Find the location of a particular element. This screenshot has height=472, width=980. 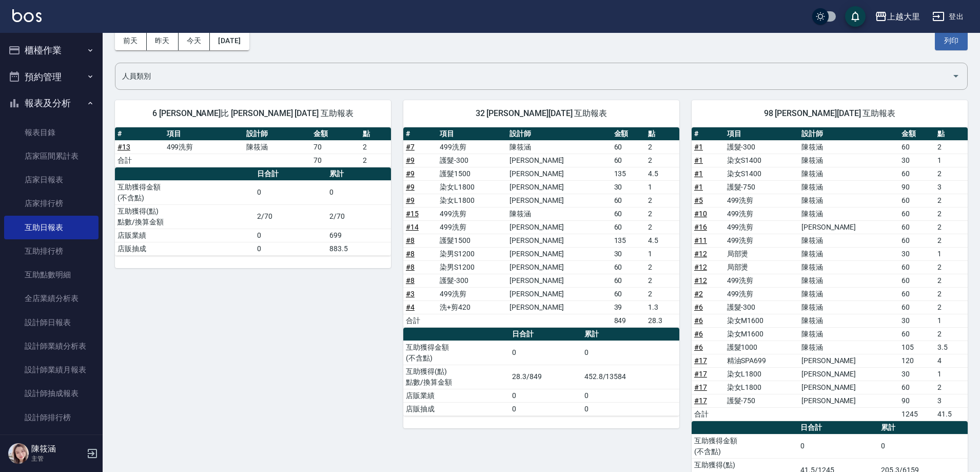

p: 主管 is located at coordinates (57, 459).